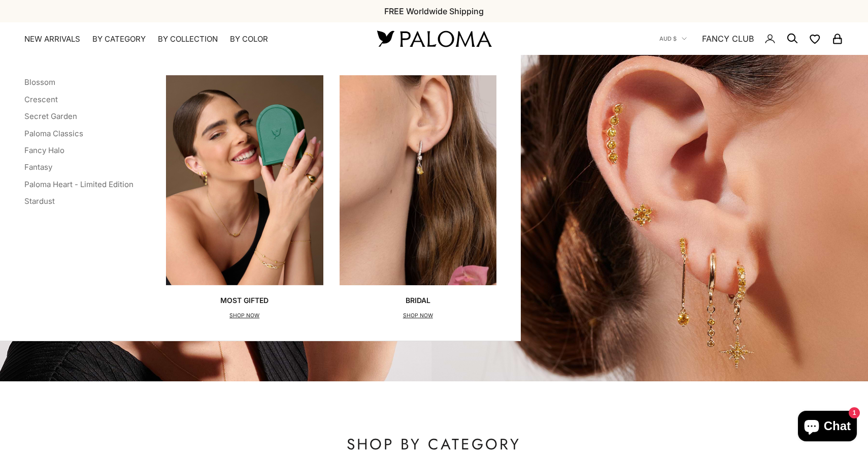 This screenshot has width=868, height=452. Describe the element at coordinates (419, 198) in the screenshot. I see `a: BridalSHOP NOW` at that location.